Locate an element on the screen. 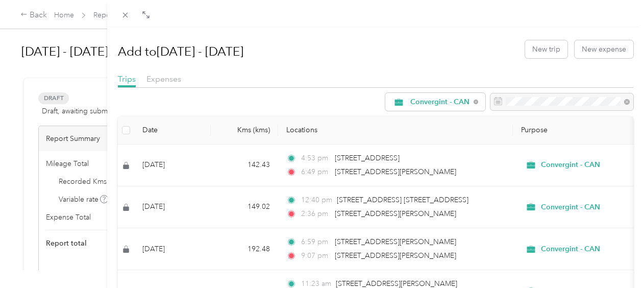  button: New trip is located at coordinates (546, 49).